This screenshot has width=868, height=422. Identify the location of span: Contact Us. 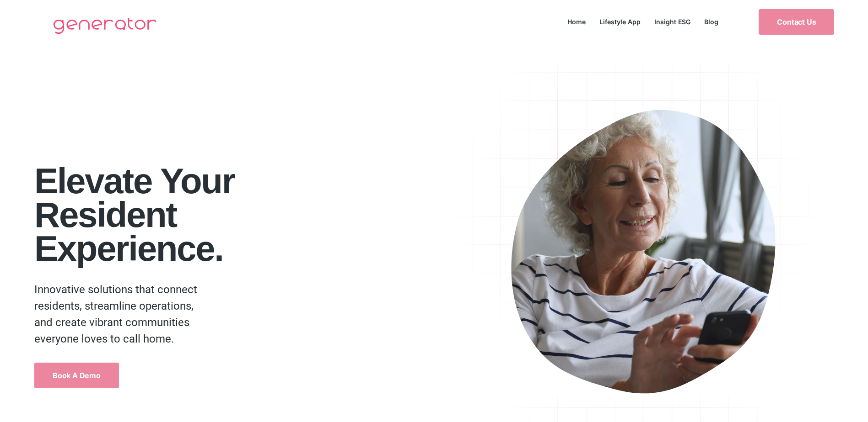
(796, 22).